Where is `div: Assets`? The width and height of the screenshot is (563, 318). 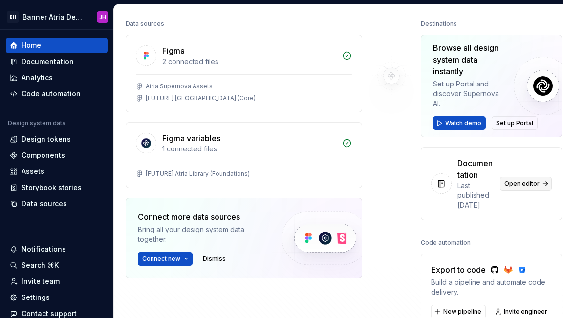 div: Assets is located at coordinates (33, 171).